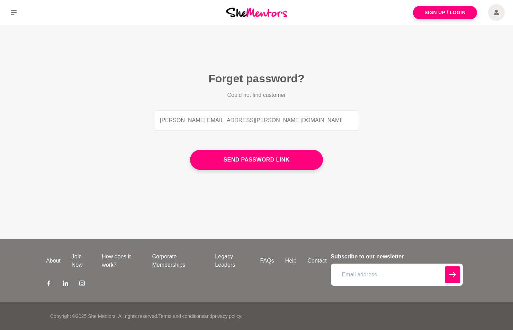  Describe the element at coordinates (49, 284) in the screenshot. I see `a: Facebook` at that location.